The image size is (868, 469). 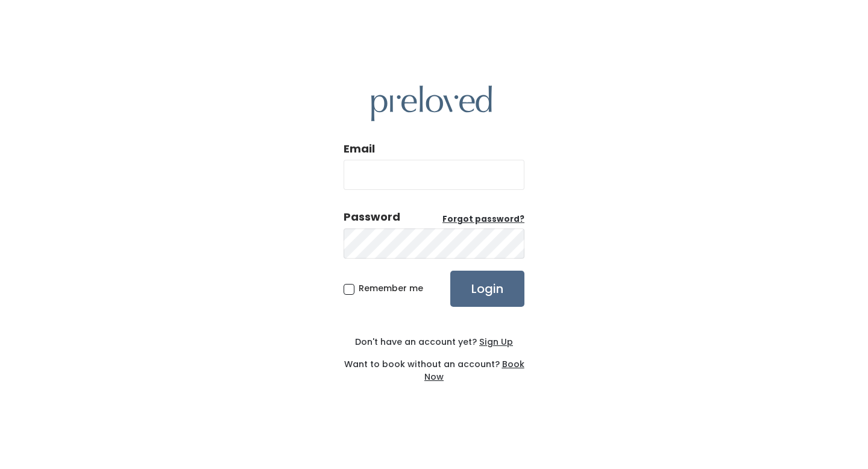 I want to click on span: Remember me, so click(x=390, y=288).